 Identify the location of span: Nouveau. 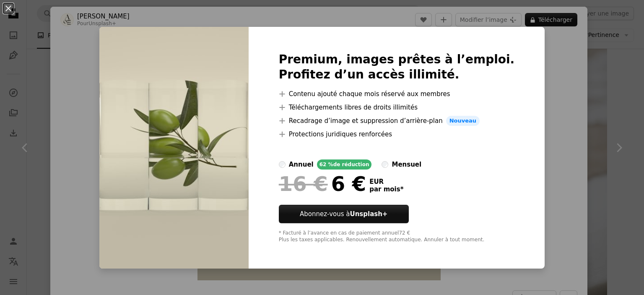
(463, 121).